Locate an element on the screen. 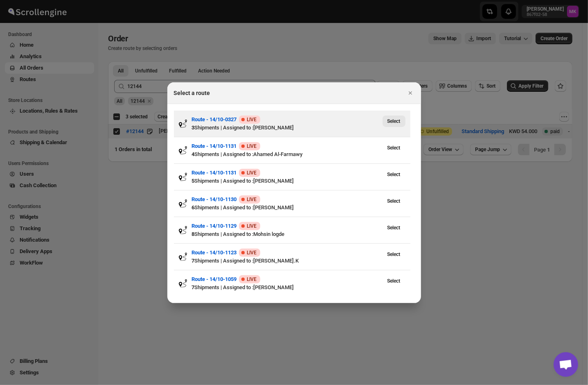 The image size is (588, 385). h3: Route - 14/10-1123 is located at coordinates (215, 253).